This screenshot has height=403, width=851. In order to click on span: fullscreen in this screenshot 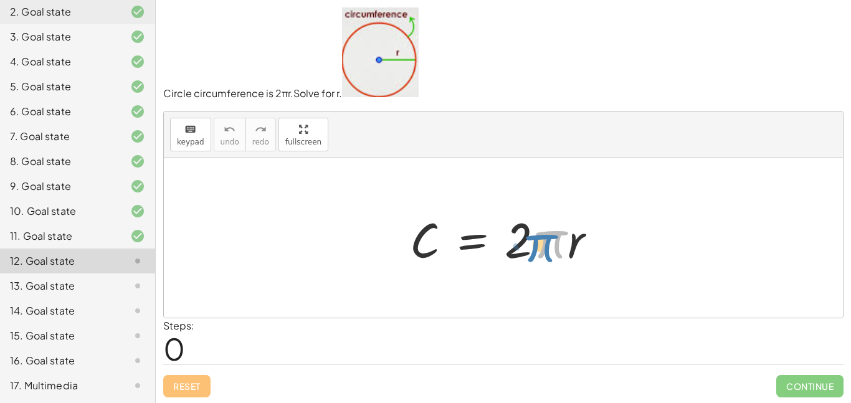, I will do `click(304, 142)`.